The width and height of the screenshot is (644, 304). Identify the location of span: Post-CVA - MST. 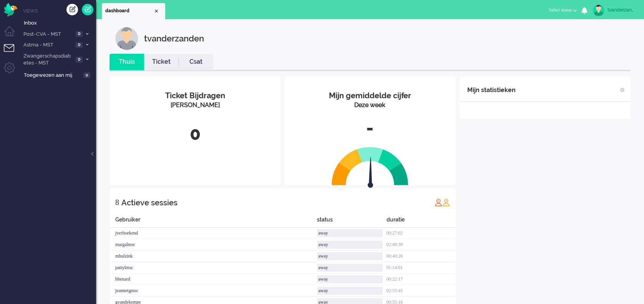
(48, 34).